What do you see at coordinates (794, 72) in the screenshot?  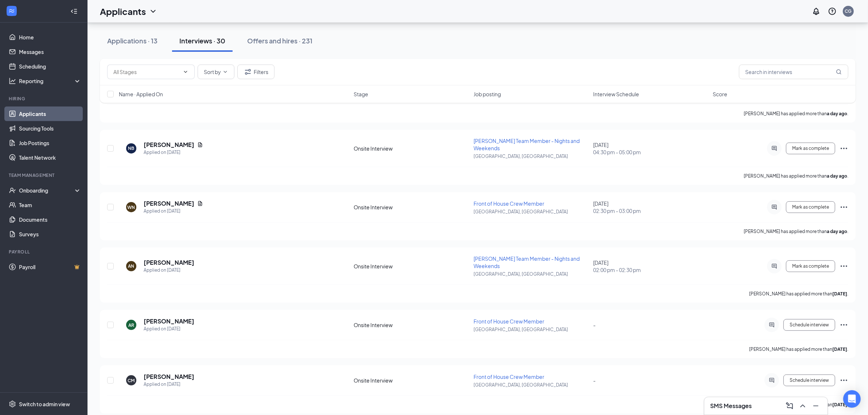 I see `input: Search in interviews` at bounding box center [794, 72].